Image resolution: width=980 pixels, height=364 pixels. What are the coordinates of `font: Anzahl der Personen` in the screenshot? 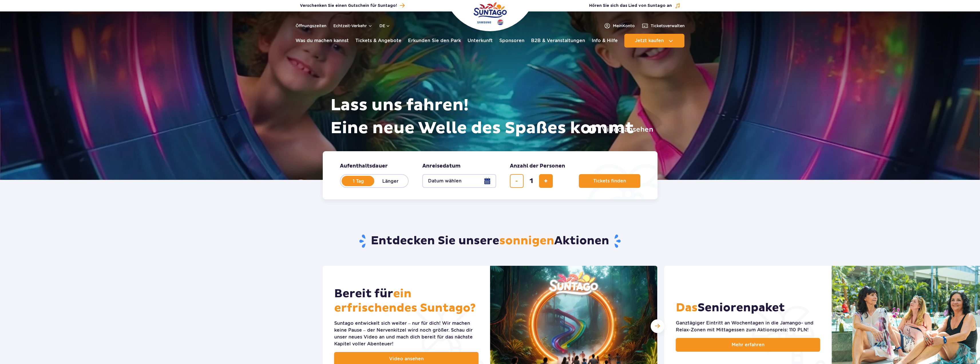 It's located at (538, 166).